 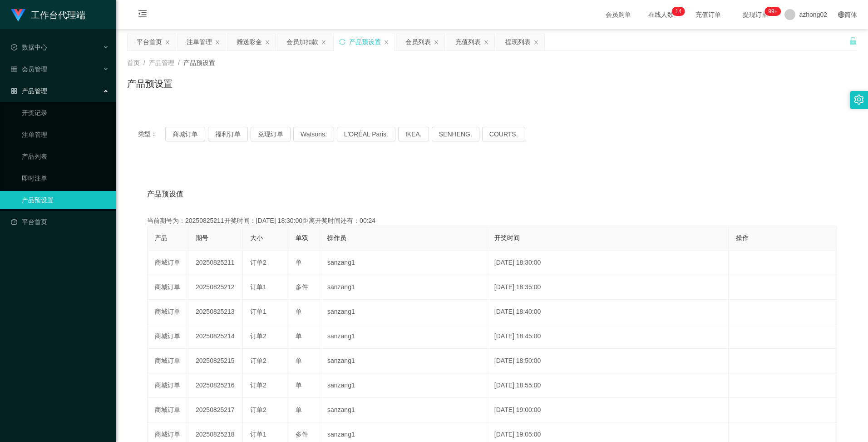 I want to click on a: 开奖记录, so click(x=66, y=113).